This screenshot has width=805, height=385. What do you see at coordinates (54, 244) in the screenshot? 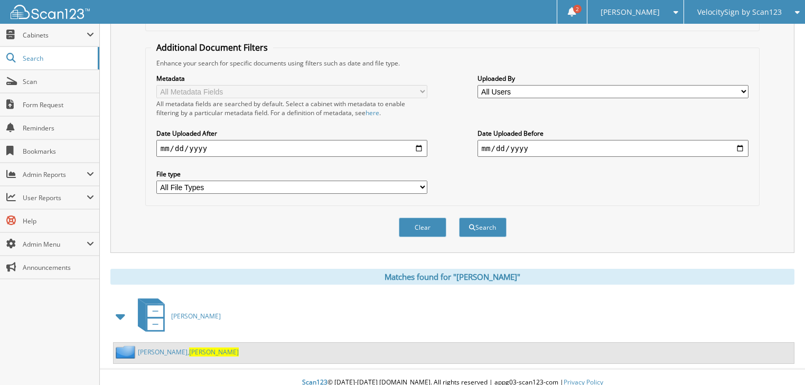
I see `span: Admin Menu` at bounding box center [54, 244].